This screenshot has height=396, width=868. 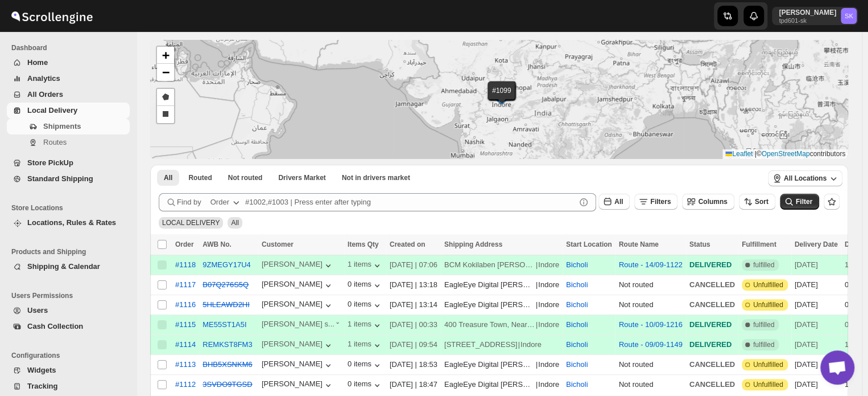 What do you see at coordinates (220, 202) in the screenshot?
I see `div: Order` at bounding box center [220, 202].